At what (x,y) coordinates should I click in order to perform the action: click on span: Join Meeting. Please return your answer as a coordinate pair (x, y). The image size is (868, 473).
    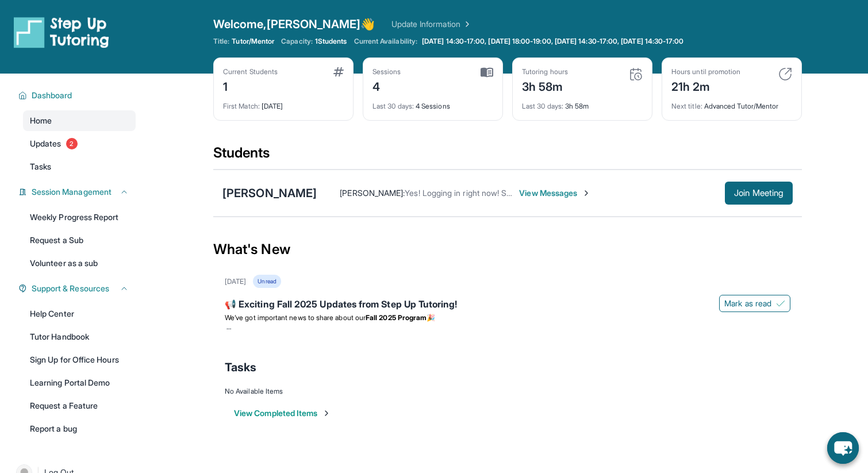
    Looking at the image, I should click on (759, 193).